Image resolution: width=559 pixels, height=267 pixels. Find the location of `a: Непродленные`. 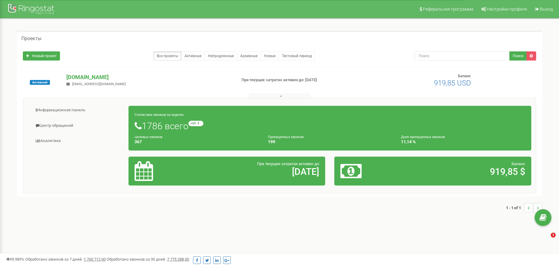

a: Непродленные is located at coordinates (221, 56).